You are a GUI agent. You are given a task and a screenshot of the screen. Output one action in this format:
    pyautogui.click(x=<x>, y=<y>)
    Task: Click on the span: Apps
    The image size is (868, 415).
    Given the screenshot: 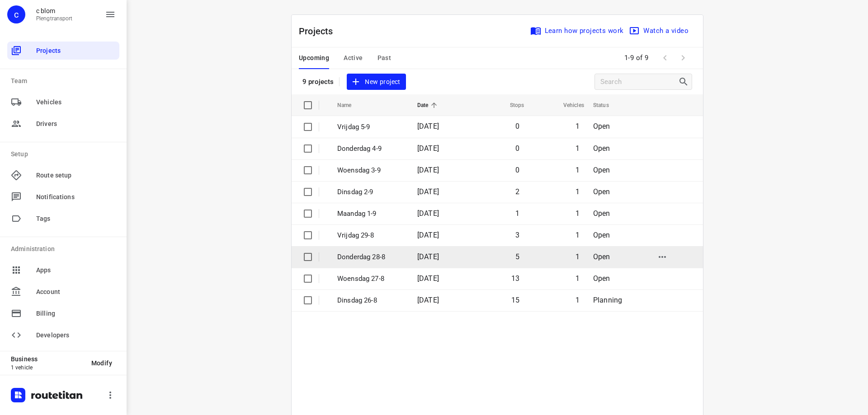 What is the action you would take?
    pyautogui.click(x=76, y=270)
    